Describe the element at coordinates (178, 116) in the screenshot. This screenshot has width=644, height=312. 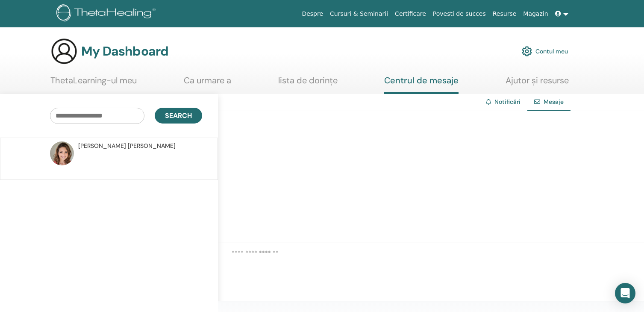
I see `button: Search` at that location.